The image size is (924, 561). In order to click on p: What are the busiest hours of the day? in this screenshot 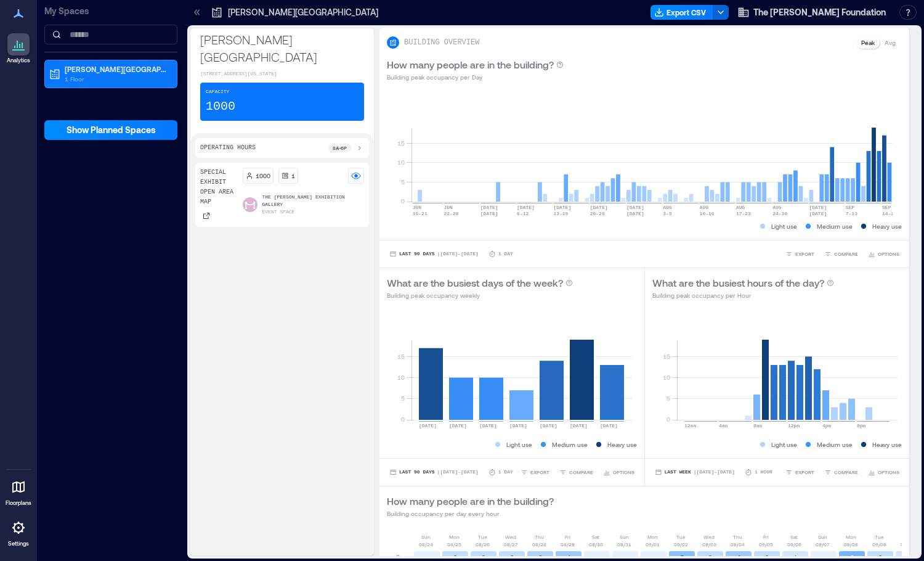, I will do `click(738, 283)`.